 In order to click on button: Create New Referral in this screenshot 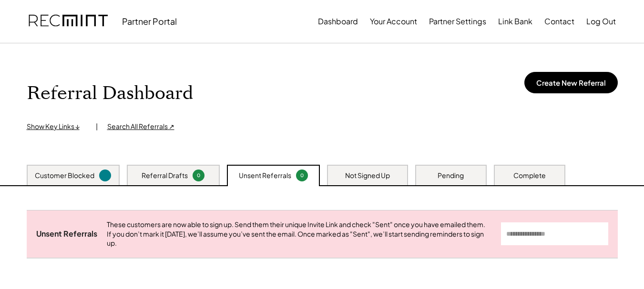, I will do `click(571, 82)`.